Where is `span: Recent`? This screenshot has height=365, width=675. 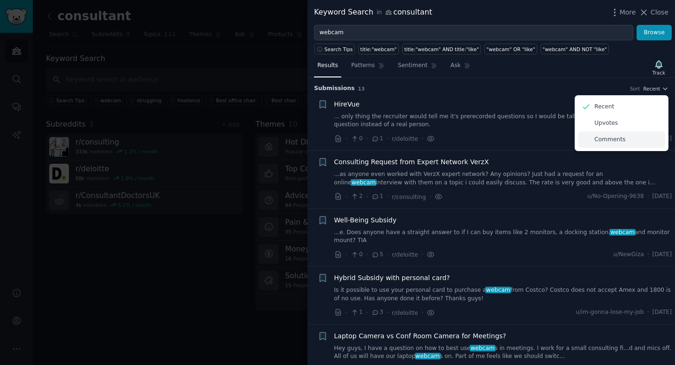
span: Recent is located at coordinates (651, 89).